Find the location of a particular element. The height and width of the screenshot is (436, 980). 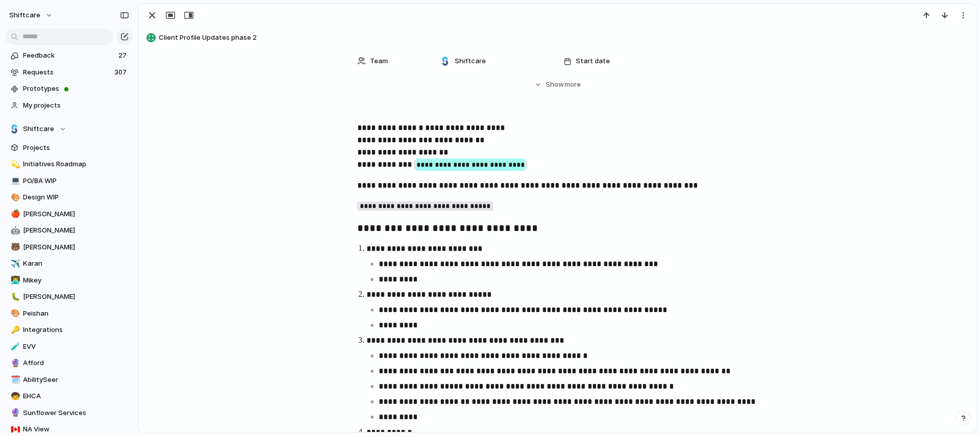

div: ✈️Karan is located at coordinates (69, 263).